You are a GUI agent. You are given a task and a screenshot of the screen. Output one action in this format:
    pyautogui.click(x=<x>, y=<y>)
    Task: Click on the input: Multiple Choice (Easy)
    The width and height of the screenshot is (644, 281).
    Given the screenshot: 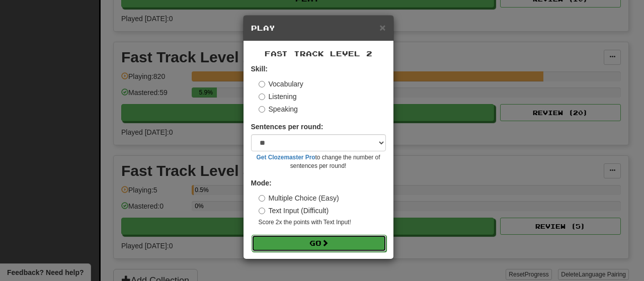 What is the action you would take?
    pyautogui.click(x=262, y=198)
    